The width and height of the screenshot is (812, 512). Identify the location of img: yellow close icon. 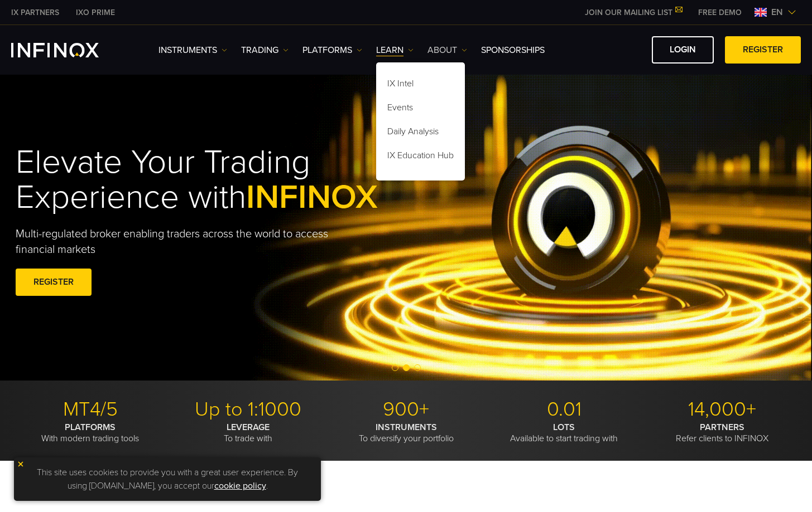
(21, 464).